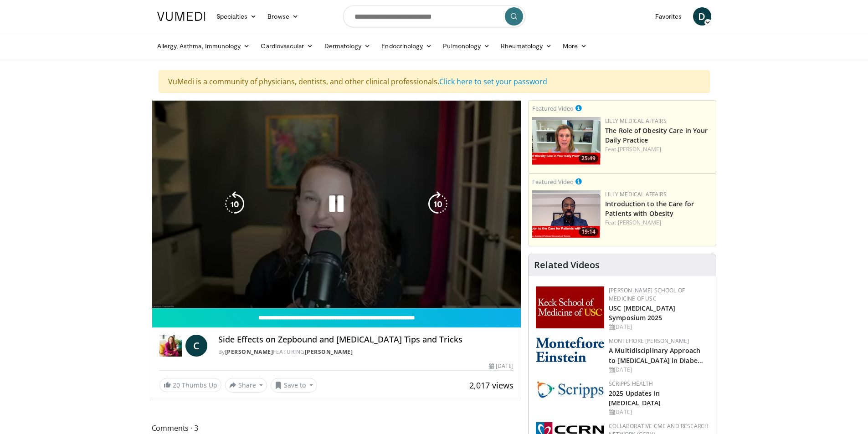 The height and width of the screenshot is (434, 868). I want to click on button: Save to, so click(294, 385).